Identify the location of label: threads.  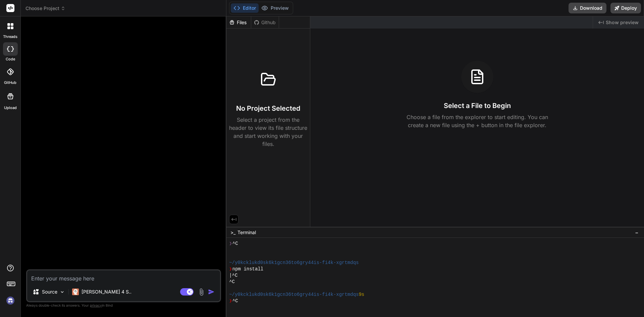
(10, 37).